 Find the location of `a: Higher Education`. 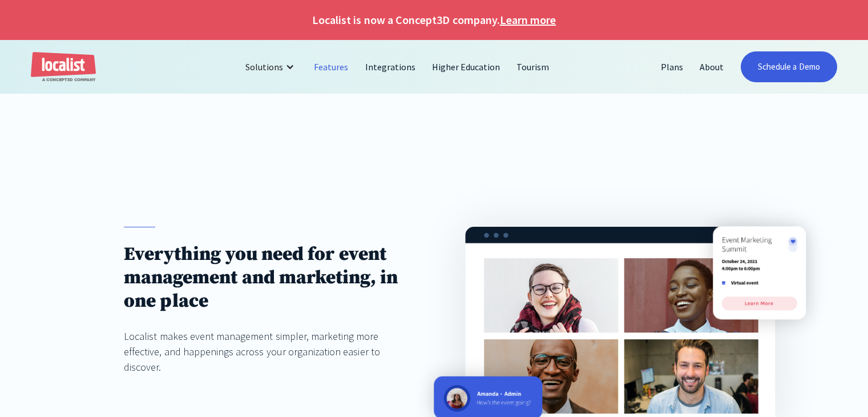

a: Higher Education is located at coordinates (467, 67).